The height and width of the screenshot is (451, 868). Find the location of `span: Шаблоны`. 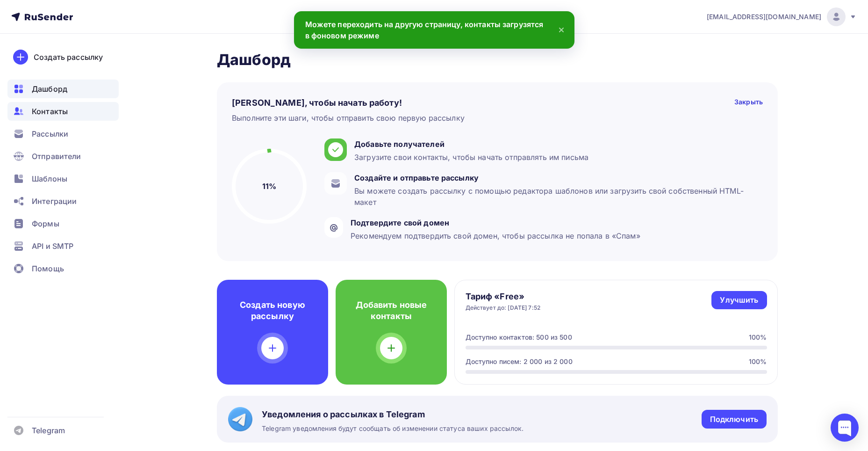

span: Шаблоны is located at coordinates (49, 179).